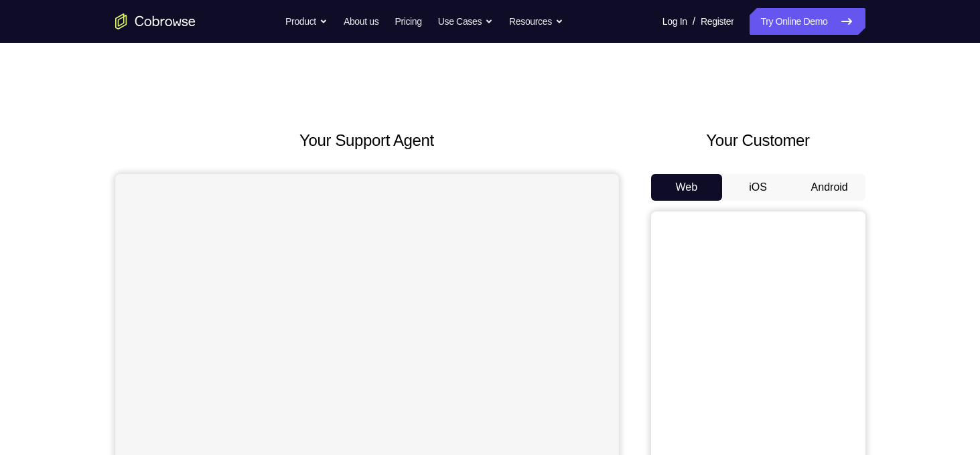 Image resolution: width=980 pixels, height=455 pixels. I want to click on button: Web, so click(687, 187).